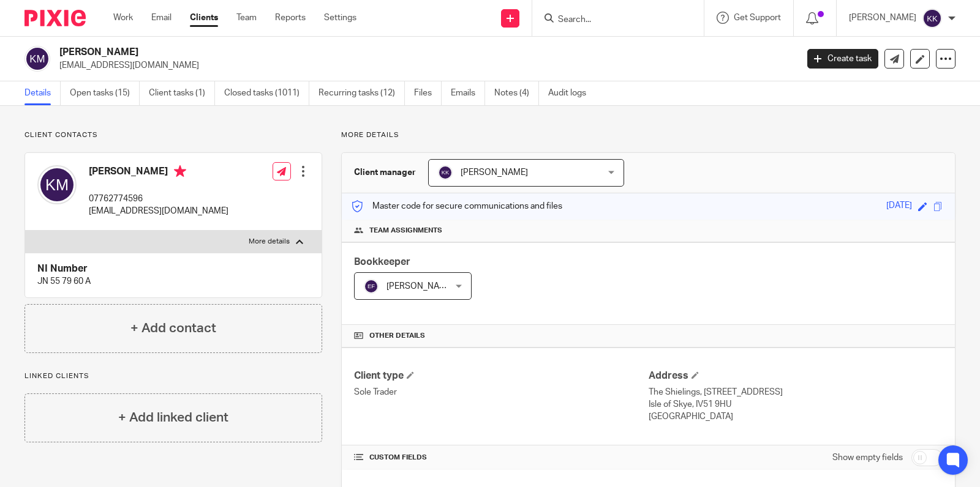 This screenshot has width=980, height=487. Describe the element at coordinates (159, 199) in the screenshot. I see `p: 07762774596` at that location.